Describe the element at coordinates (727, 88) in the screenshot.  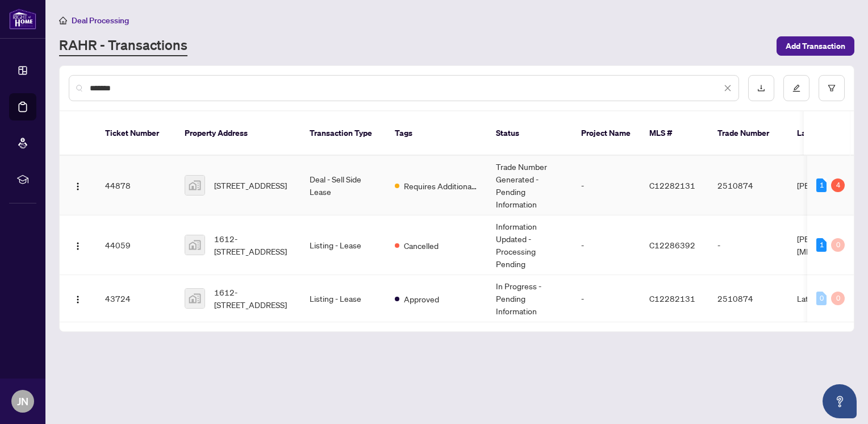
I see `span: close` at that location.